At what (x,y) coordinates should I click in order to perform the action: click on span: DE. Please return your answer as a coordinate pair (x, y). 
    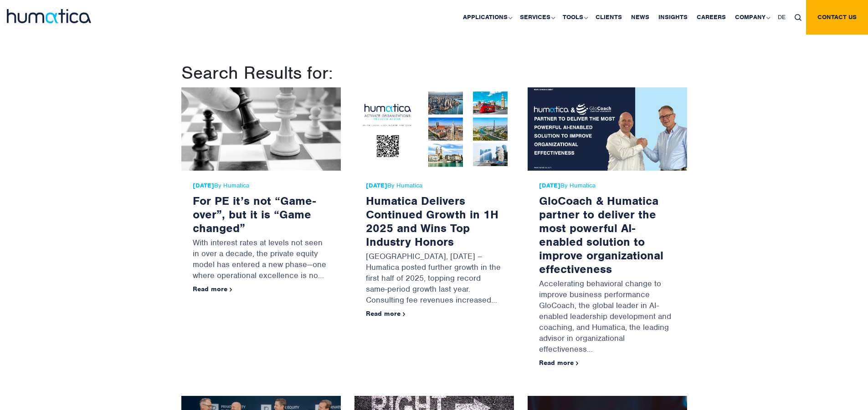
    Looking at the image, I should click on (782, 17).